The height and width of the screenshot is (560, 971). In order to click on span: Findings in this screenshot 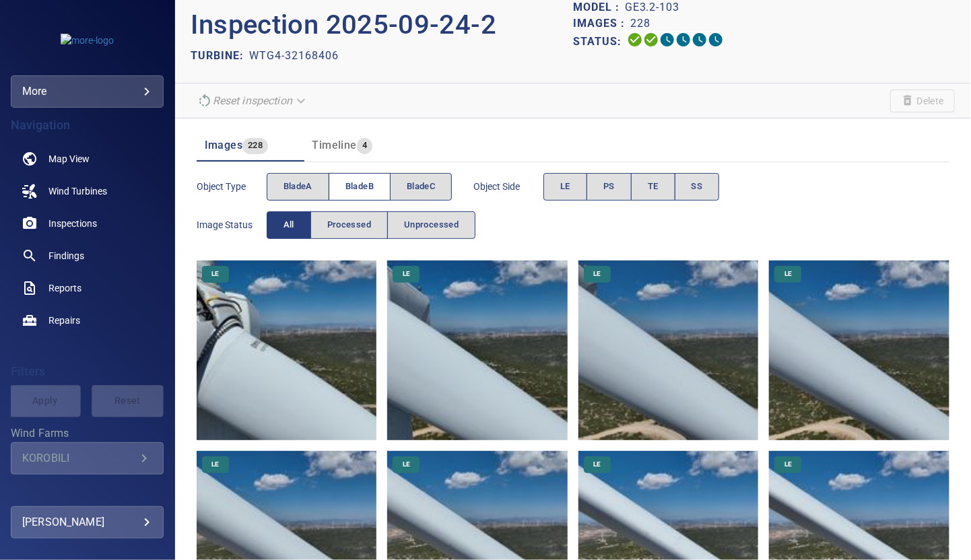, I will do `click(66, 256)`.